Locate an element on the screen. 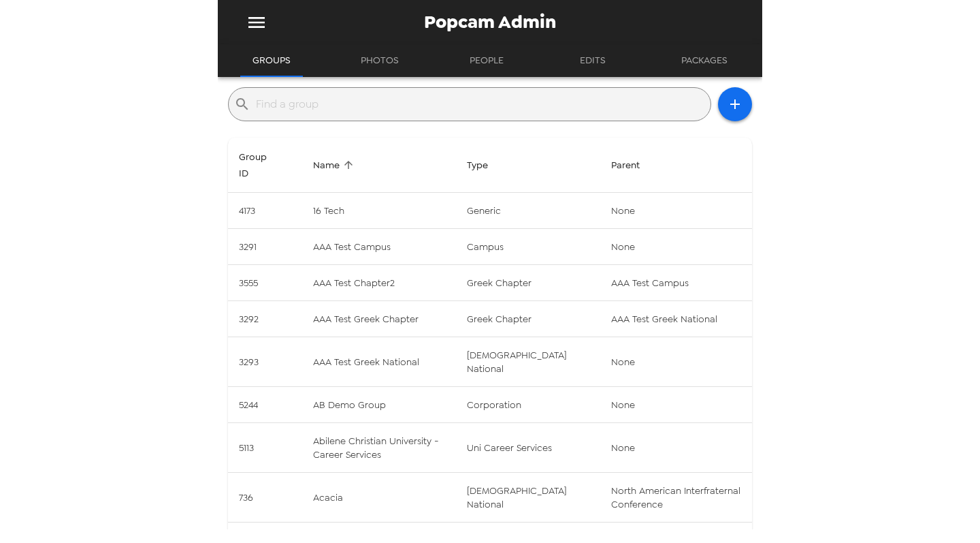 Image resolution: width=980 pixels, height=543 pixels. button: Photos is located at coordinates (380, 61).